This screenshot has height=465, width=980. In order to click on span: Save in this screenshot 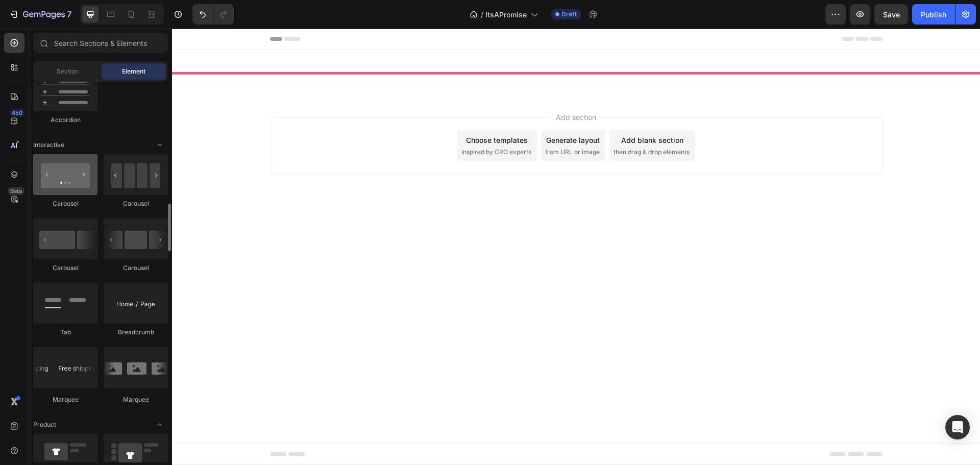, I will do `click(891, 15)`.